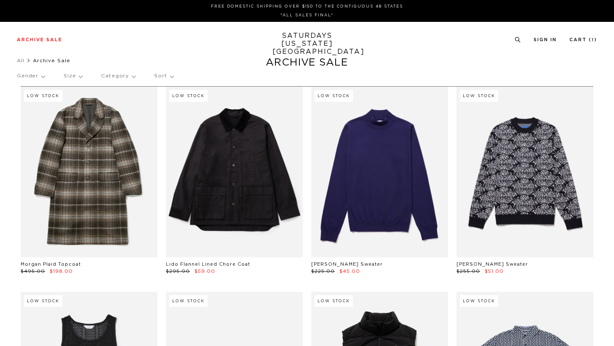 The image size is (614, 346). Describe the element at coordinates (21, 61) in the screenshot. I see `a: All` at that location.